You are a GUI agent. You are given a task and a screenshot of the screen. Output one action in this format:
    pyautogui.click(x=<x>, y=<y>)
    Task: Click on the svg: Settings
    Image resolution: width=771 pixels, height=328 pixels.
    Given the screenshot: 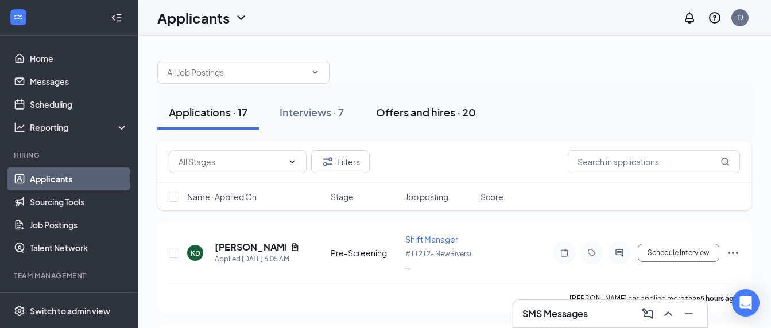 What is the action you would take?
    pyautogui.click(x=20, y=311)
    